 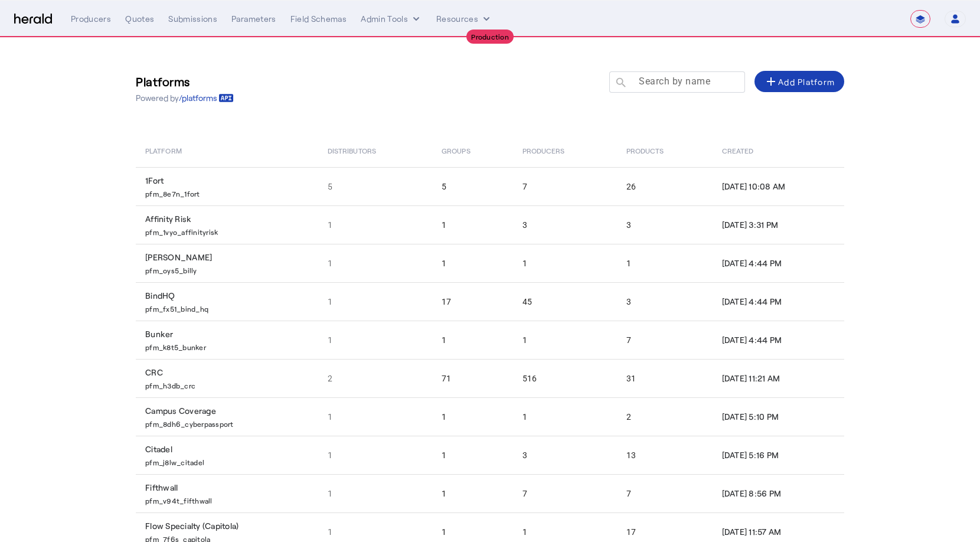 I want to click on th: Producers, so click(x=565, y=150).